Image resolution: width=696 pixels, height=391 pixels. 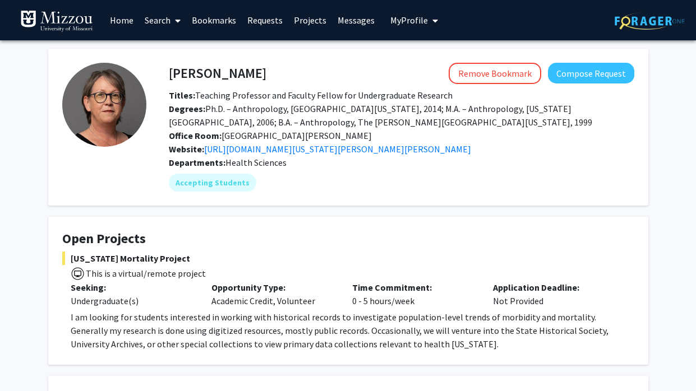 I want to click on img: University of Missouri Logo, so click(x=57, y=21).